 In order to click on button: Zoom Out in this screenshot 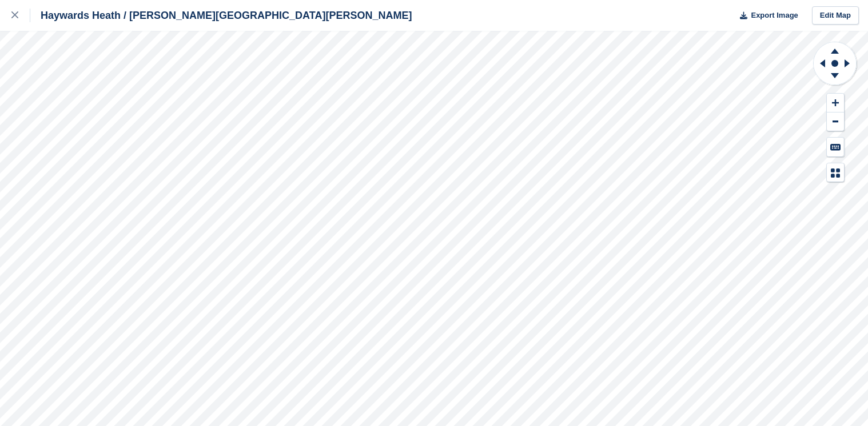, I will do `click(836, 122)`.